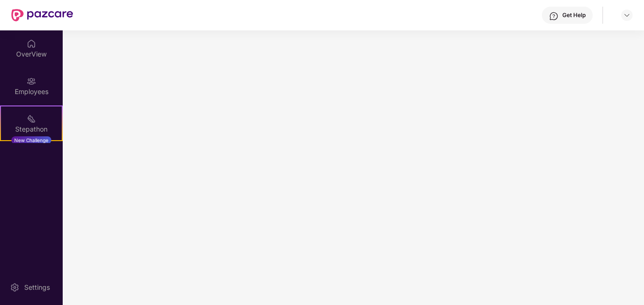  Describe the element at coordinates (42, 15) in the screenshot. I see `img: New Pazcare Logo` at that location.